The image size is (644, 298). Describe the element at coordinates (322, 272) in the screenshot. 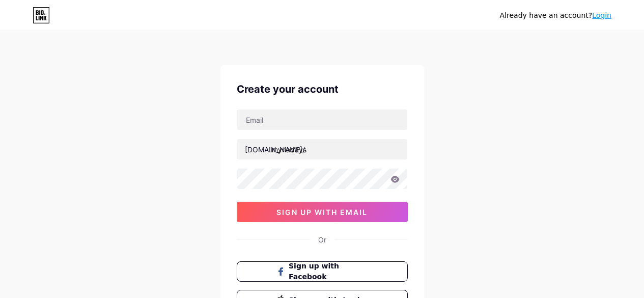

I see `a: Sign up with Facebook` at that location.